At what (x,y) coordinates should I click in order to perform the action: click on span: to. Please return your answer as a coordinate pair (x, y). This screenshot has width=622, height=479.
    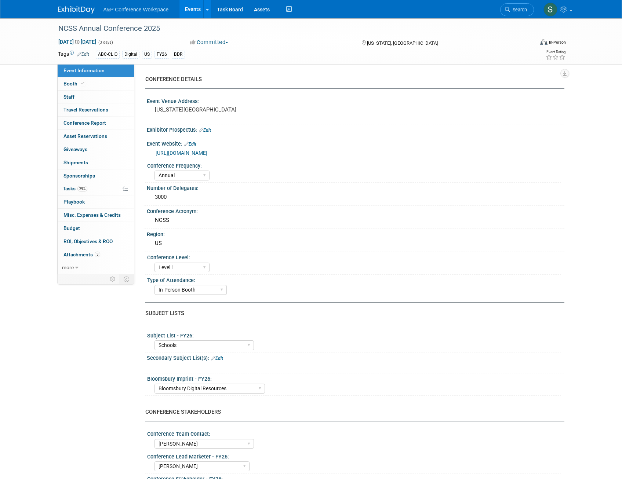
    Looking at the image, I should click on (77, 42).